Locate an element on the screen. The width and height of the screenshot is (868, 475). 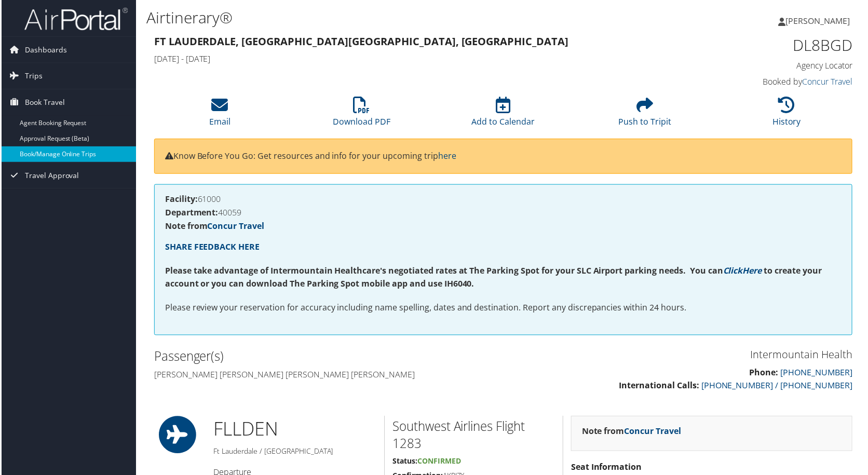
strong: Status: is located at coordinates (405, 463).